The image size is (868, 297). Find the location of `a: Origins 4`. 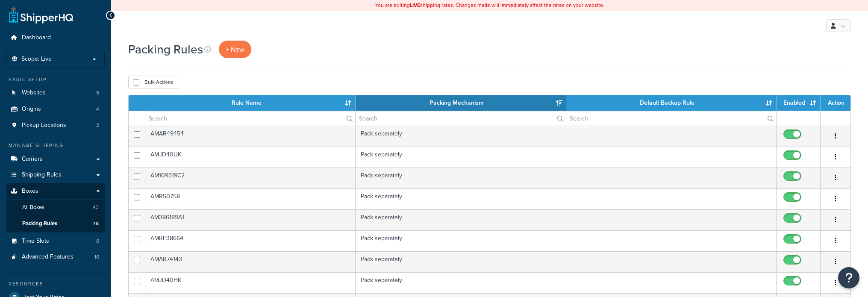

a: Origins 4 is located at coordinates (55, 109).